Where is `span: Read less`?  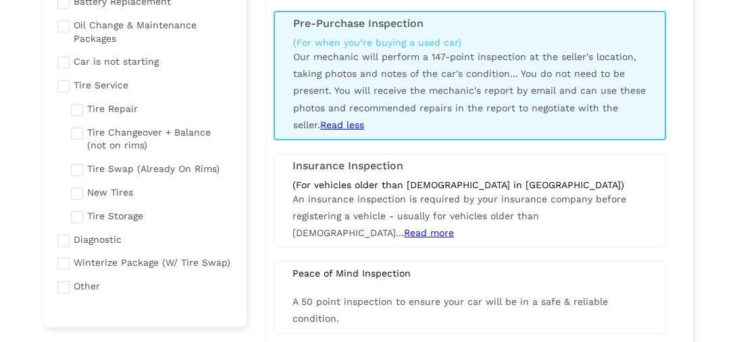 span: Read less is located at coordinates (342, 125).